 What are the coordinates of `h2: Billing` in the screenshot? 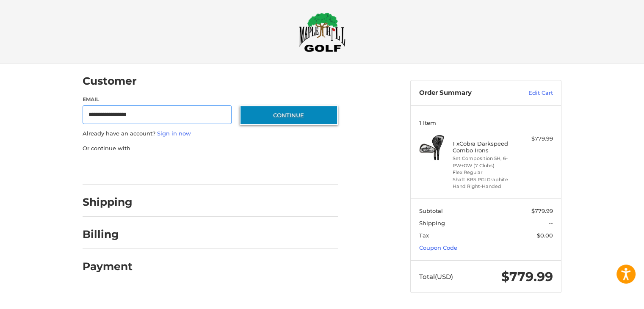 It's located at (107, 234).